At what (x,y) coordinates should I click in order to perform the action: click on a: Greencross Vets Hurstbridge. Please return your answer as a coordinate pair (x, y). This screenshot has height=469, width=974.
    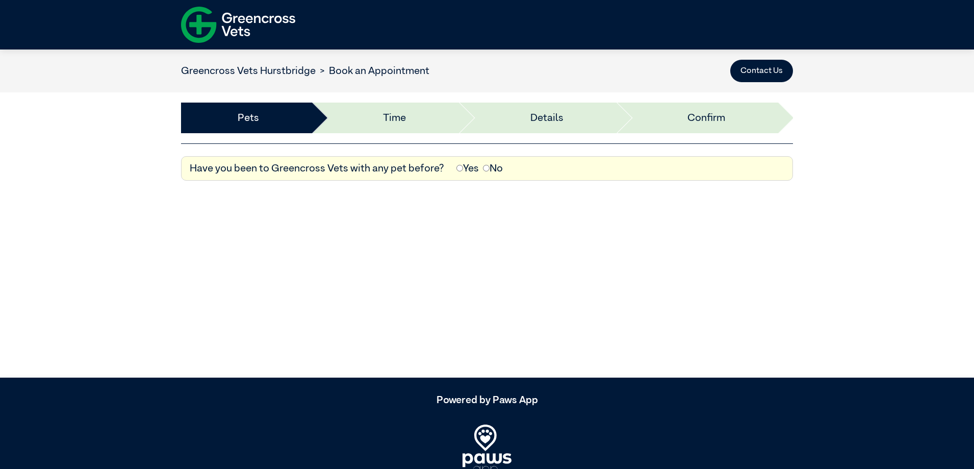
    Looking at the image, I should click on (248, 71).